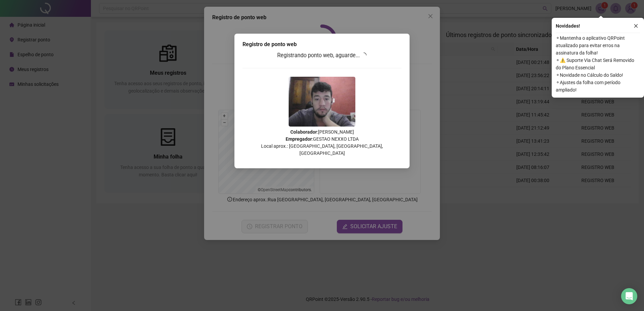  Describe the element at coordinates (303, 132) in the screenshot. I see `strong: Colaborador` at that location.